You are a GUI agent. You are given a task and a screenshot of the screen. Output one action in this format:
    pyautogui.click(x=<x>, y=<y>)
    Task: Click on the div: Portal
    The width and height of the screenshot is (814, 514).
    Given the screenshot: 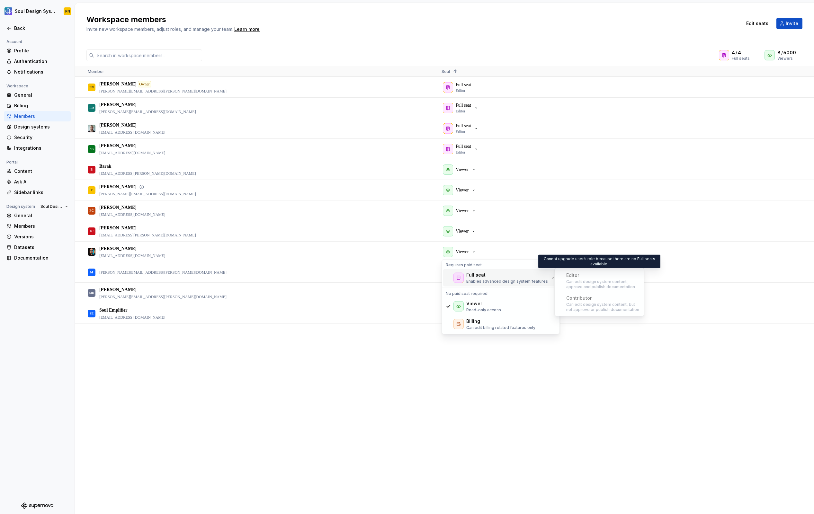 What is the action you would take?
    pyautogui.click(x=12, y=162)
    